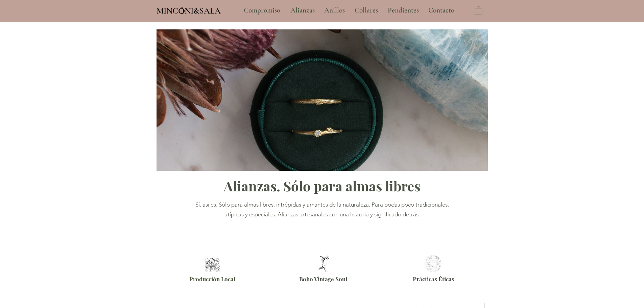 Image resolution: width=644 pixels, height=308 pixels. What do you see at coordinates (334, 11) in the screenshot?
I see `p: Anillos` at bounding box center [334, 11].